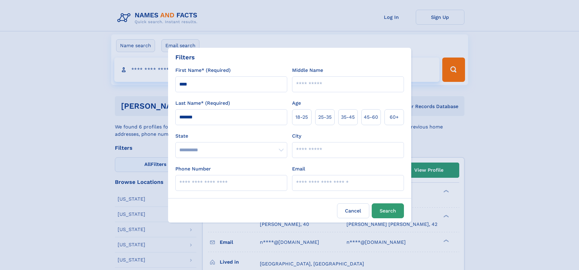 Image resolution: width=579 pixels, height=270 pixels. I want to click on span: 60+, so click(394, 117).